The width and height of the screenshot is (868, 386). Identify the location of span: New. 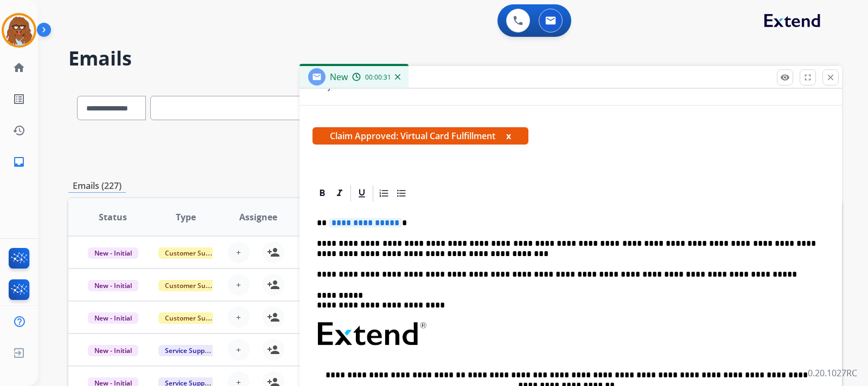
(338, 77).